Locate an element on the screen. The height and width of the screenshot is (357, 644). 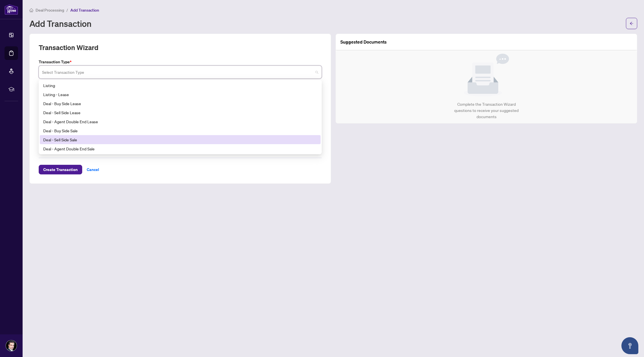
article: Suggested Documents is located at coordinates (363, 42).